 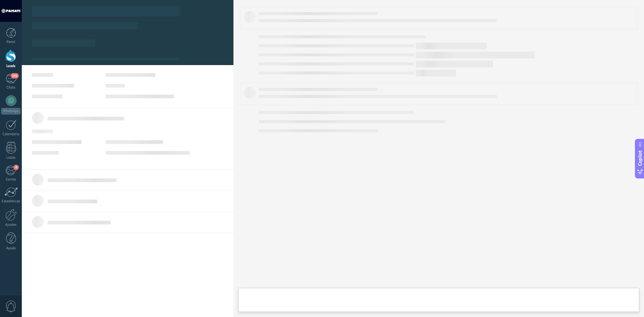 I want to click on div: Estadísticas, so click(x=11, y=201).